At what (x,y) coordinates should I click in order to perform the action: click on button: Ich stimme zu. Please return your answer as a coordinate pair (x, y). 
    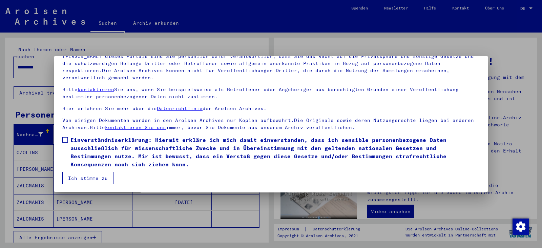
    Looking at the image, I should click on (88, 178).